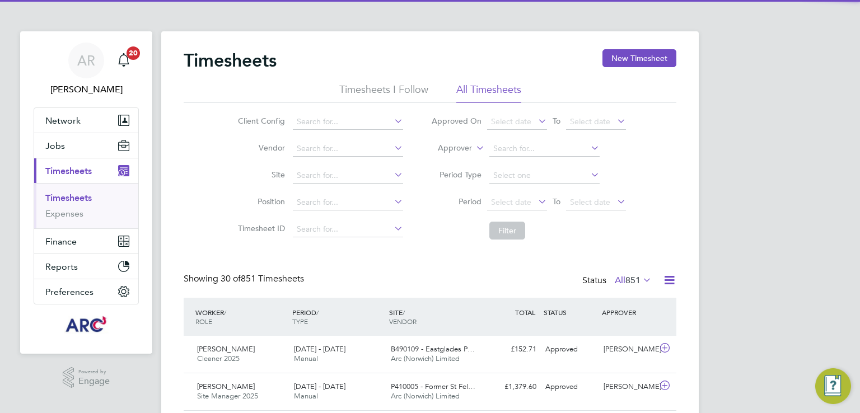  Describe the element at coordinates (457, 202) in the screenshot. I see `label: Period` at that location.